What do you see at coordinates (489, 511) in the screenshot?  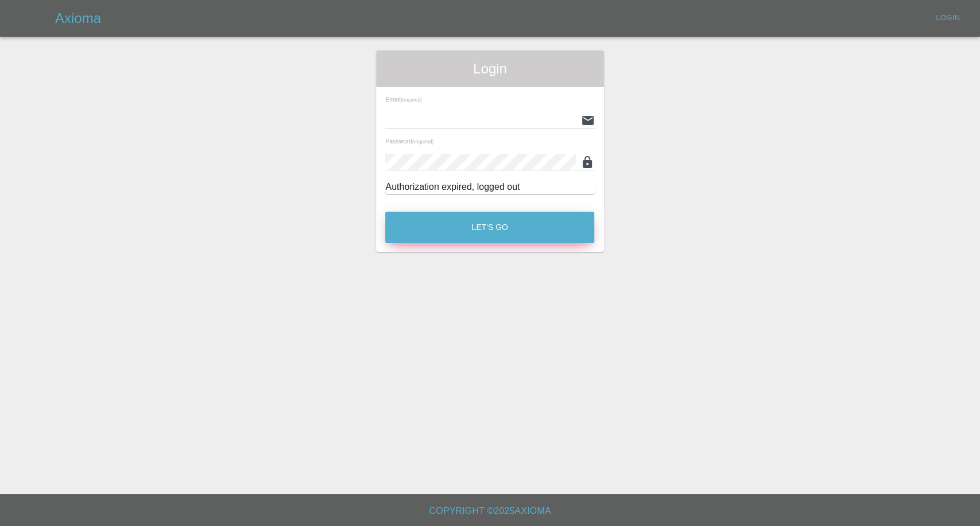 I see `h6: Copyright © 2025 Axioma` at bounding box center [489, 511].